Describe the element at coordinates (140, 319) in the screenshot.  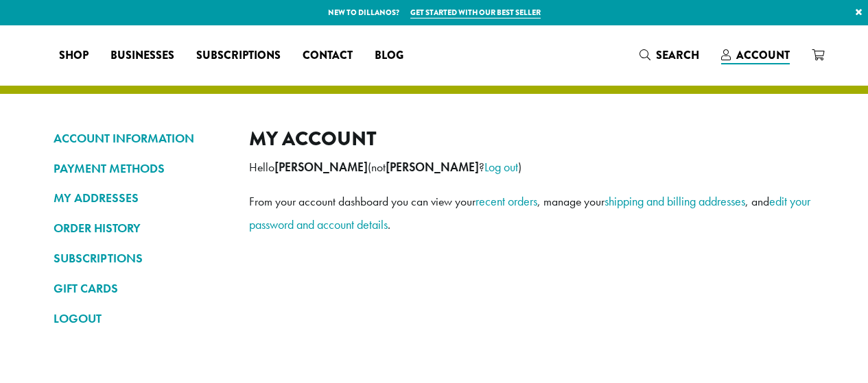
I see `a: LOGOUT` at that location.